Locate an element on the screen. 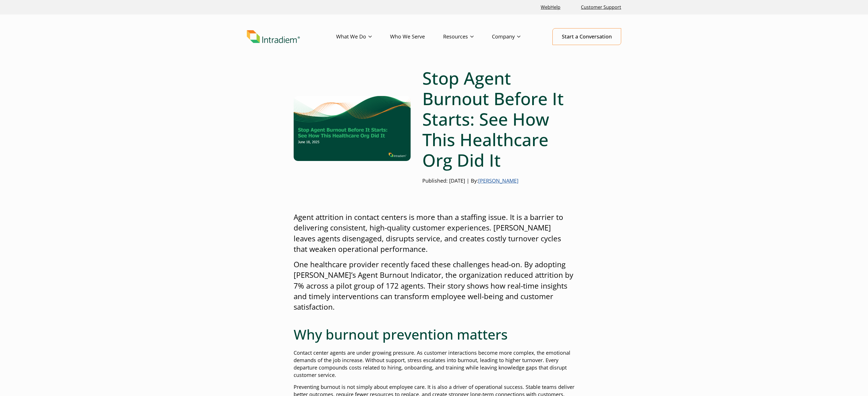 This screenshot has height=396, width=868. a: Company is located at coordinates (515, 37).